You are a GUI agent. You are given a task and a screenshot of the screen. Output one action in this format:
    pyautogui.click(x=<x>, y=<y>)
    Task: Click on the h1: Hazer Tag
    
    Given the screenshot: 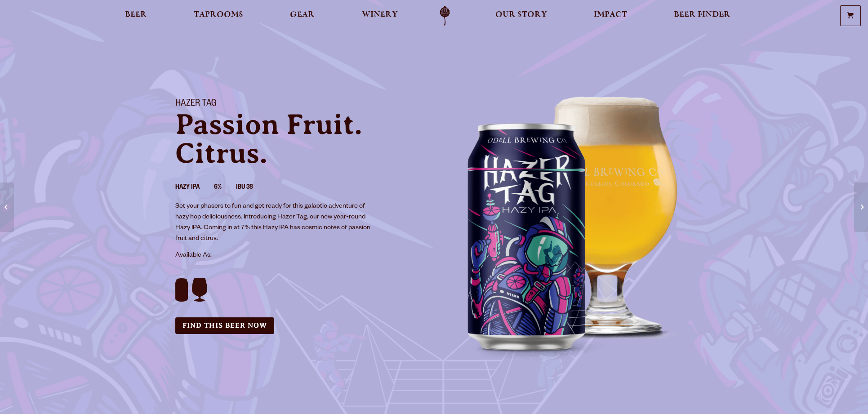 What is the action you would take?
    pyautogui.click(x=300, y=104)
    